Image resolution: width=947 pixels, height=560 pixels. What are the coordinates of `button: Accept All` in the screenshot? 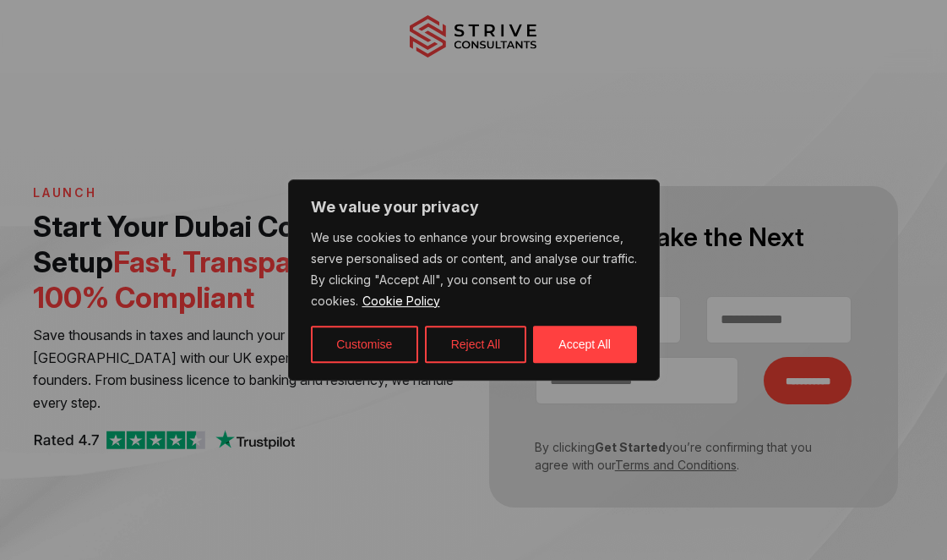 It's located at (585, 344).